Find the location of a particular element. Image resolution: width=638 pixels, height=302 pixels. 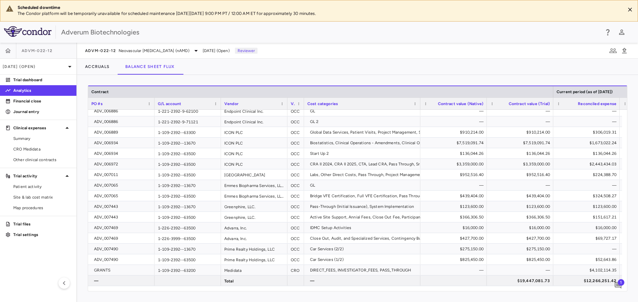

div: $910,214.00 is located at coordinates (455, 132).